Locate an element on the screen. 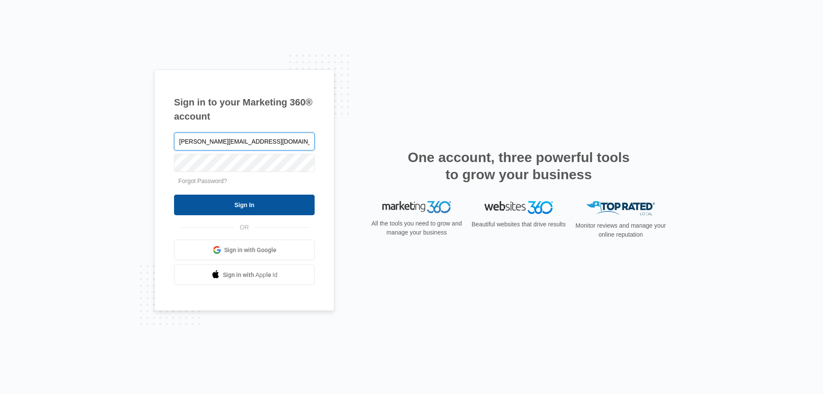  h2: One account, three powerful tools to grow your business is located at coordinates (518, 166).